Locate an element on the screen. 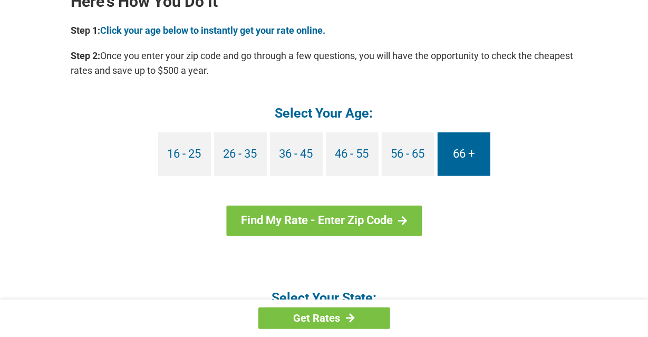  b: Step 1: is located at coordinates (86, 30).